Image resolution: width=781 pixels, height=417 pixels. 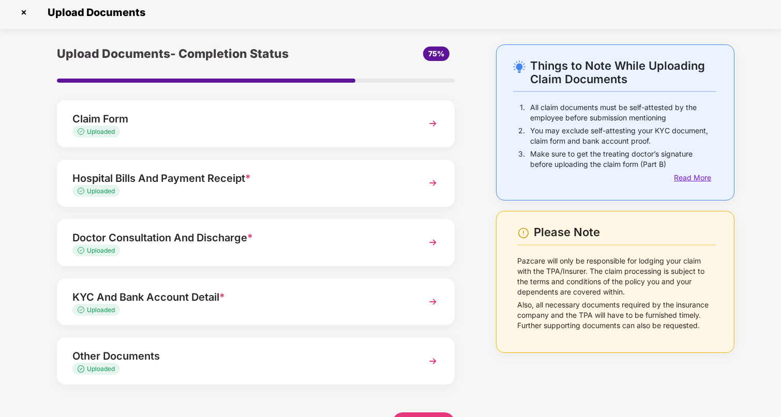 What do you see at coordinates (240, 119) in the screenshot?
I see `div: Claim Form` at bounding box center [240, 119].